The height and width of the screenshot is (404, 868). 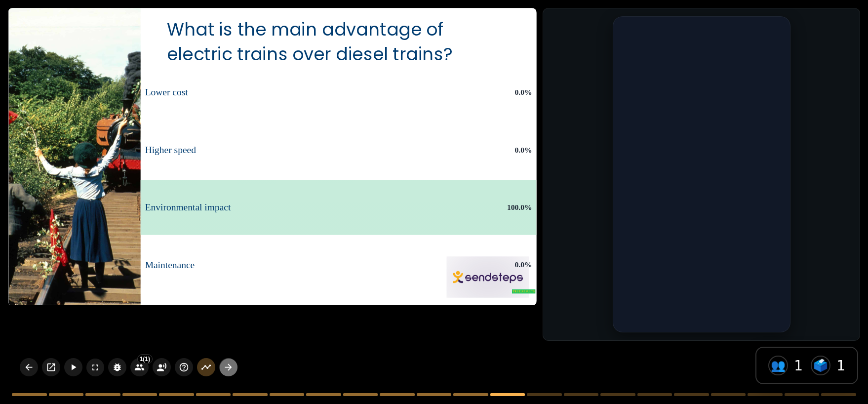 What do you see at coordinates (162, 367) in the screenshot?
I see `button: Avatar TTS` at bounding box center [162, 367].